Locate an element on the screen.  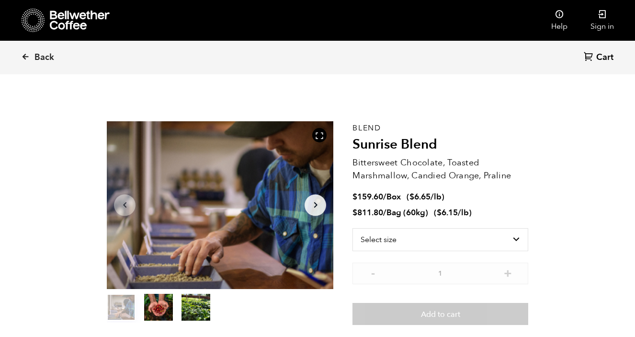
h2: Sunrise Blend is located at coordinates (440, 145).